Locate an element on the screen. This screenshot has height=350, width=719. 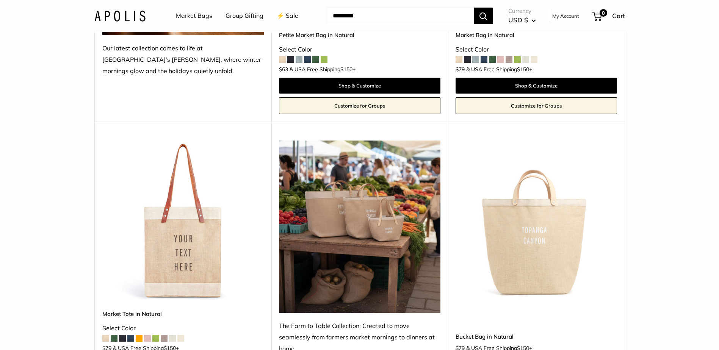
a: Market Bags is located at coordinates (194, 16).